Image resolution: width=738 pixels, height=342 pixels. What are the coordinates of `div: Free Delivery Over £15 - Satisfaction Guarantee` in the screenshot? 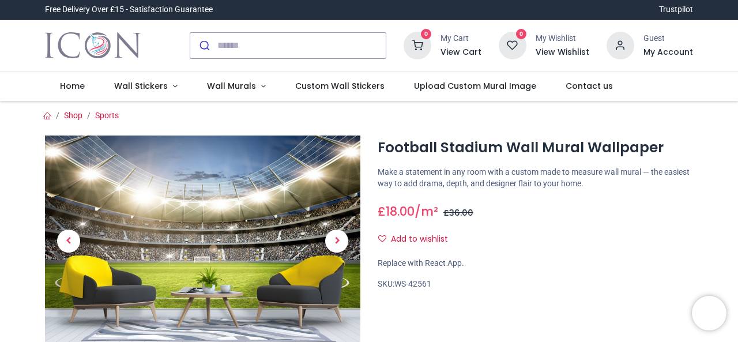 It's located at (129, 10).